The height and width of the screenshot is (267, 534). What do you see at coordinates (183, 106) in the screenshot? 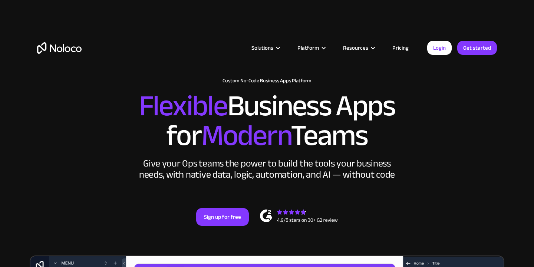
I see `span: Flexible` at bounding box center [183, 106].